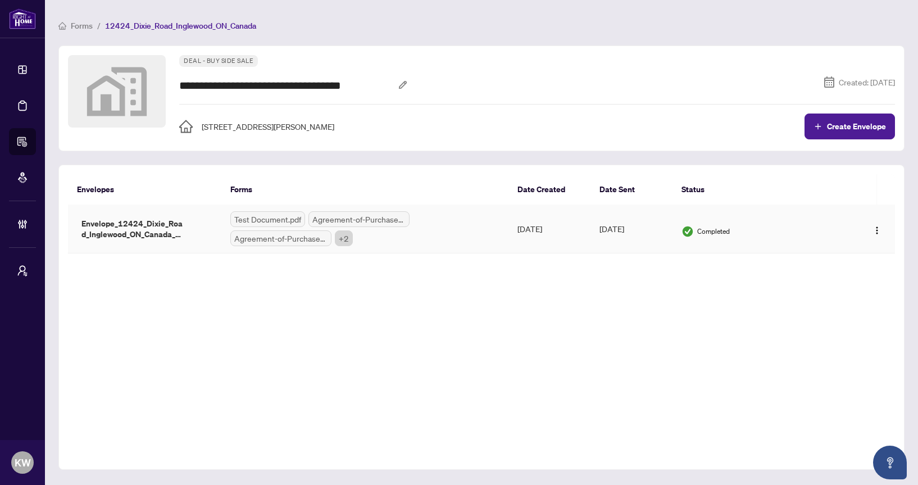 This screenshot has height=485, width=918. What do you see at coordinates (850, 126) in the screenshot?
I see `button: Create Envelope` at bounding box center [850, 126].